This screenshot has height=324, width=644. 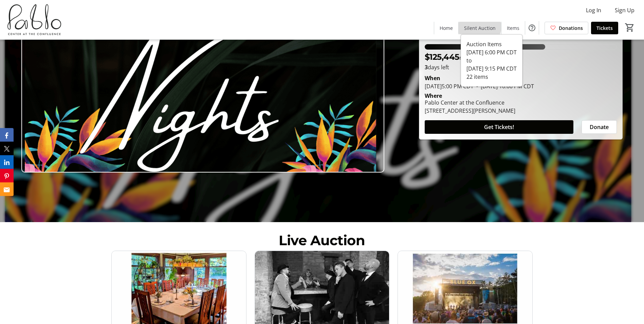 What do you see at coordinates (492, 44) in the screenshot?
I see `div: Auction Items` at bounding box center [492, 44].